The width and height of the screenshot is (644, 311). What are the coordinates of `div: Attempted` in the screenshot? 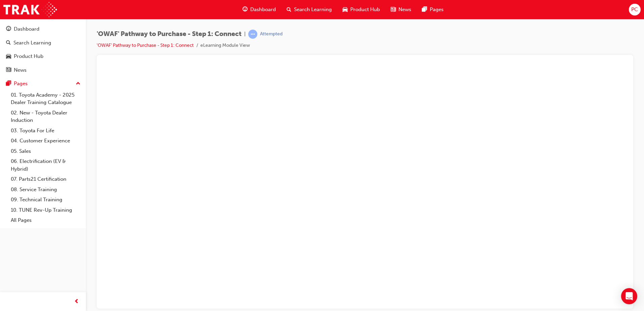 It's located at (271, 34).